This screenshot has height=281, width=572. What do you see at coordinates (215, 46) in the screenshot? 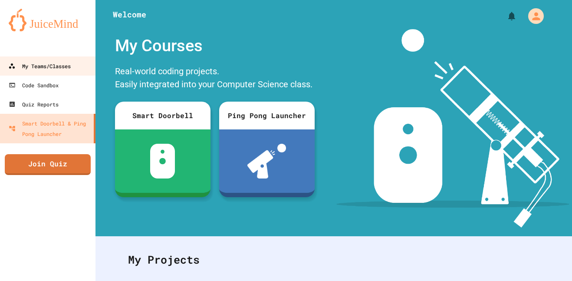
I see `div: My Courses` at bounding box center [215, 46].